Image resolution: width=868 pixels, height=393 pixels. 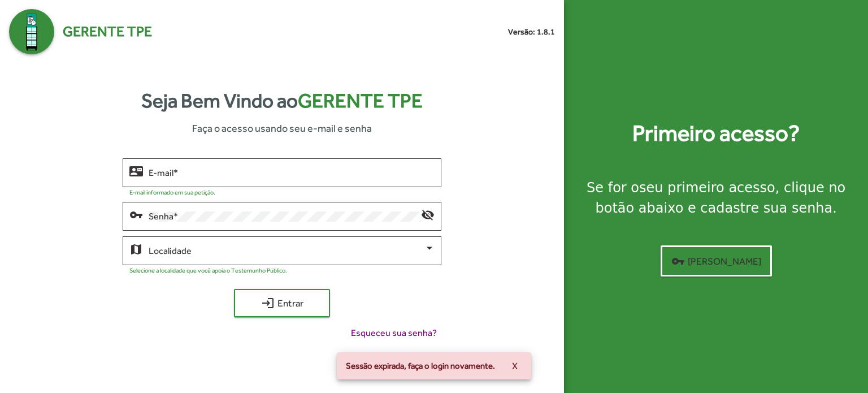 I want to click on div: Se for o , clique no botão abaixo e cadastre sua senha., so click(x=716, y=198).